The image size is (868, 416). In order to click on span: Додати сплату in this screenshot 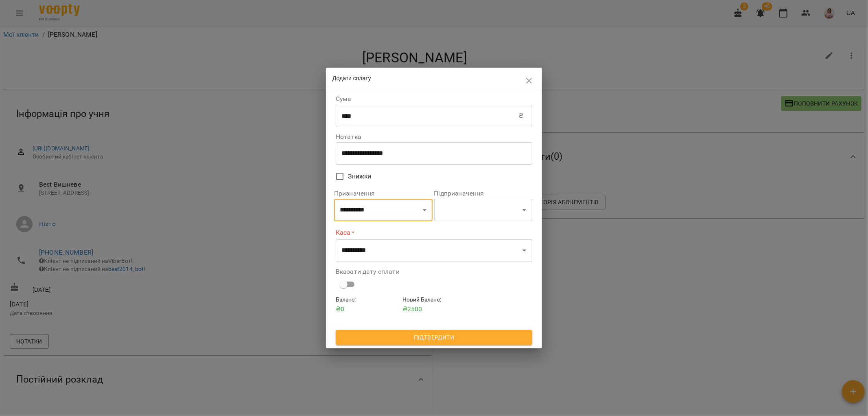, I will do `click(352, 78)`.